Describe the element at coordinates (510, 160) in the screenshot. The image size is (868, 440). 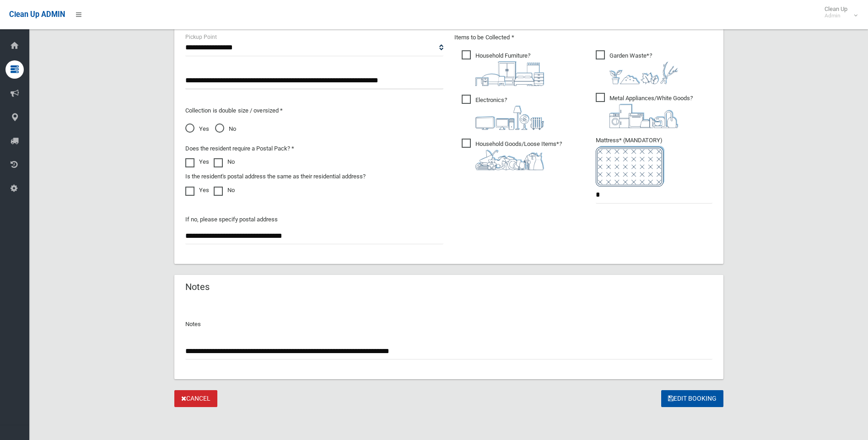
I see `img: b13cc3517677393f34c0a387616ef184.png` at that location.